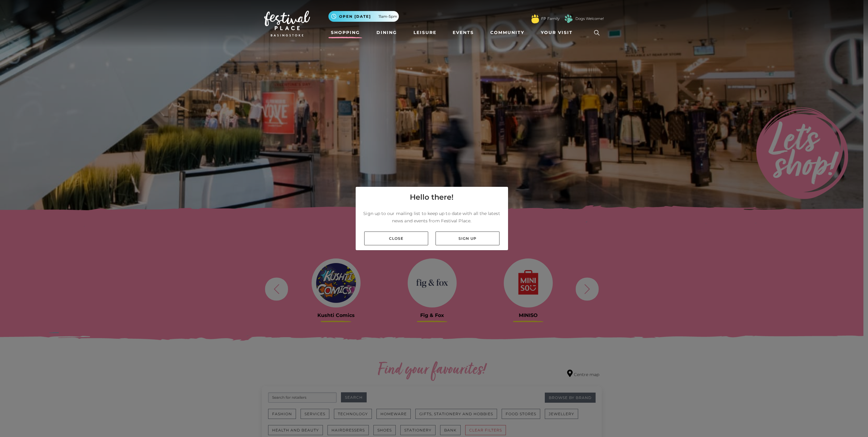 The width and height of the screenshot is (868, 437). What do you see at coordinates (590, 19) in the screenshot?
I see `a: Dogs Welcome!` at bounding box center [590, 19].